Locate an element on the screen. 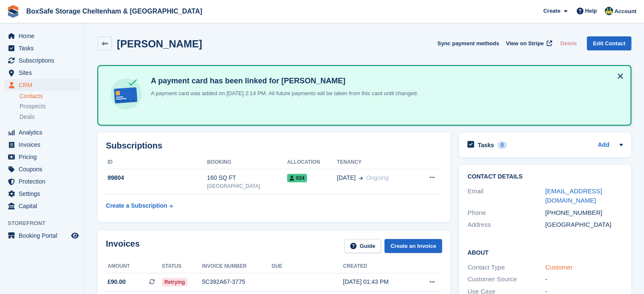  a: Add is located at coordinates (603, 145).